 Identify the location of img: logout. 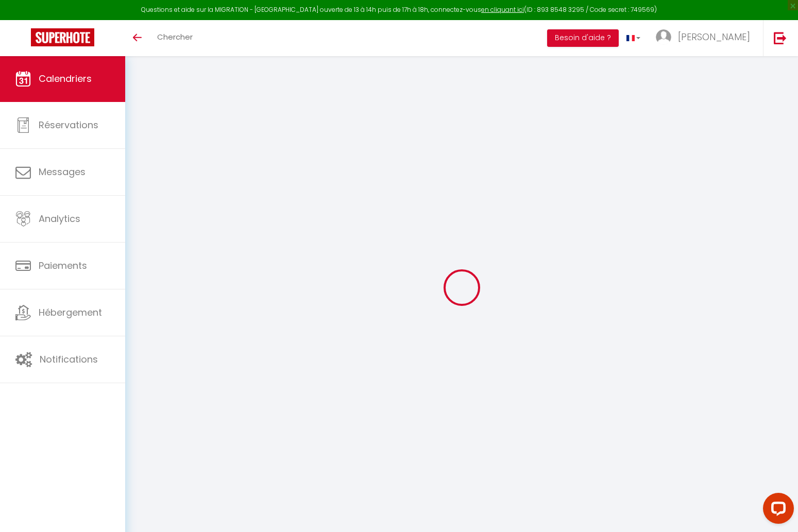
(780, 38).